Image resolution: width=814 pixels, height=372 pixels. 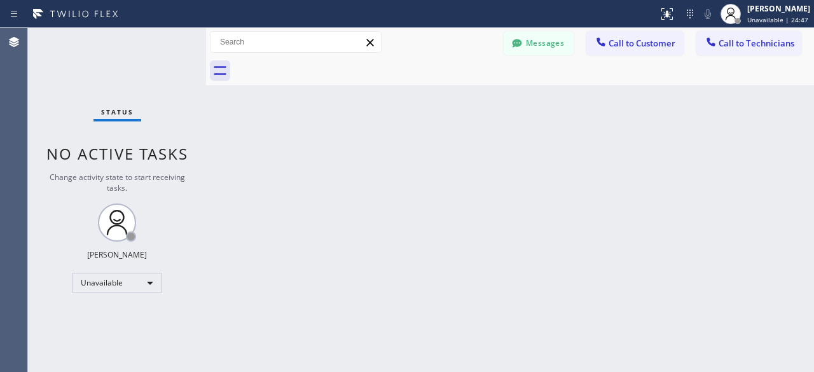 I want to click on button: Call to Technicians, so click(x=748, y=43).